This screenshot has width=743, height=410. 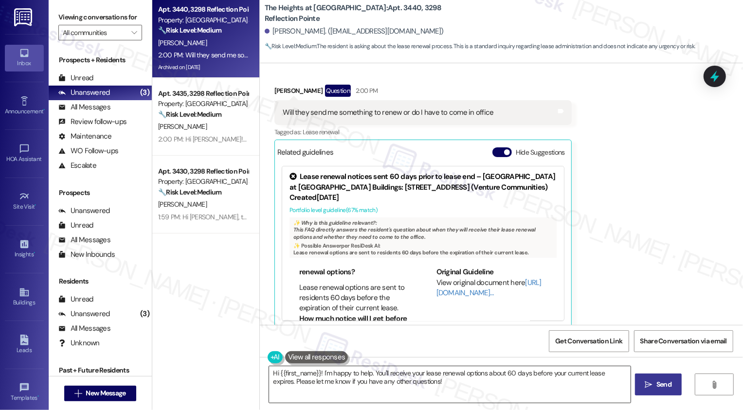 What do you see at coordinates (684, 341) in the screenshot?
I see `span: Share Conversation via email` at bounding box center [684, 341].